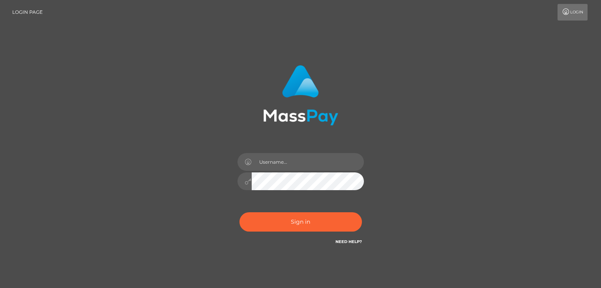  I want to click on input: Username..., so click(308, 162).